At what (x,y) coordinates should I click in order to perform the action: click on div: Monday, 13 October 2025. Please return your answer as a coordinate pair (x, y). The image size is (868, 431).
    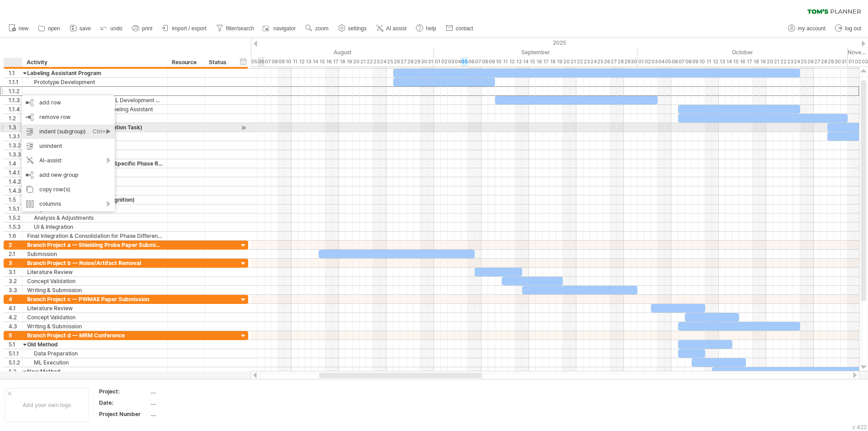
    Looking at the image, I should click on (723, 62).